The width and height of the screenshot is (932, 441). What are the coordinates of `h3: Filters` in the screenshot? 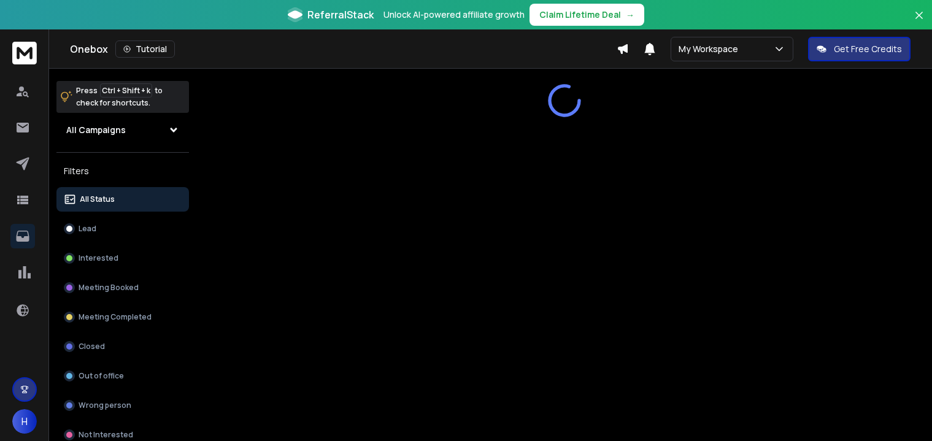 It's located at (123, 171).